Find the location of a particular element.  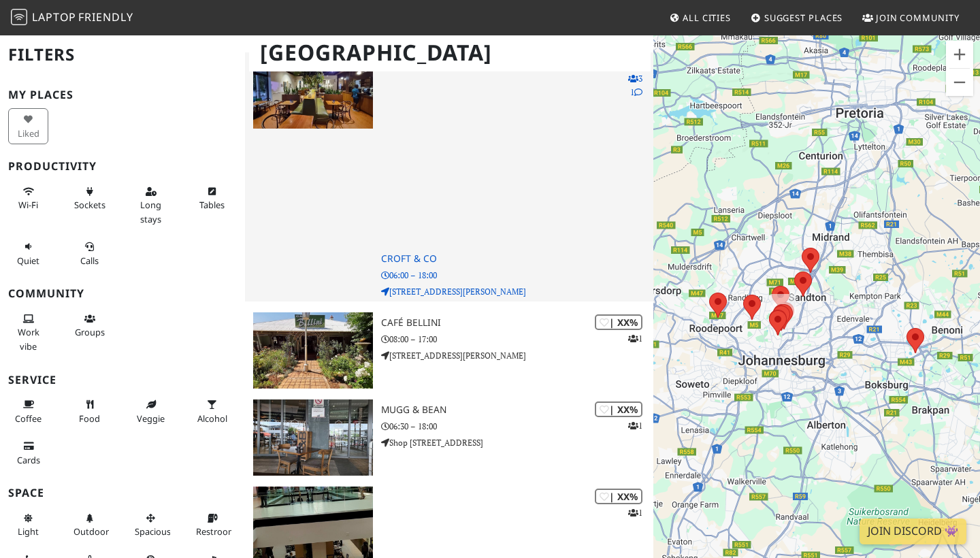

h3: Community is located at coordinates (123, 293).